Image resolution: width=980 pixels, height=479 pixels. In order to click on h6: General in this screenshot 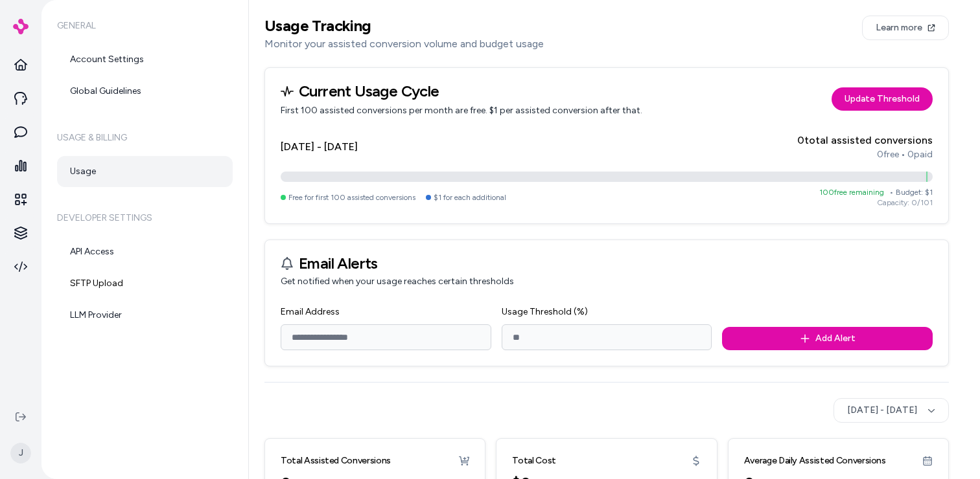, I will do `click(145, 26)`.